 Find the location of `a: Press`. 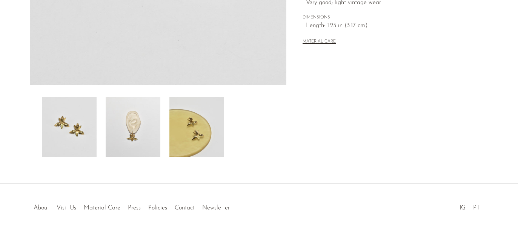

a: Press is located at coordinates (134, 208).